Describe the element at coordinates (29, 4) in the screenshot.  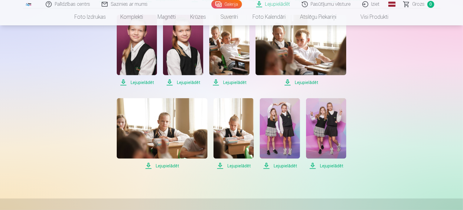
I see `img: /fa1` at that location.